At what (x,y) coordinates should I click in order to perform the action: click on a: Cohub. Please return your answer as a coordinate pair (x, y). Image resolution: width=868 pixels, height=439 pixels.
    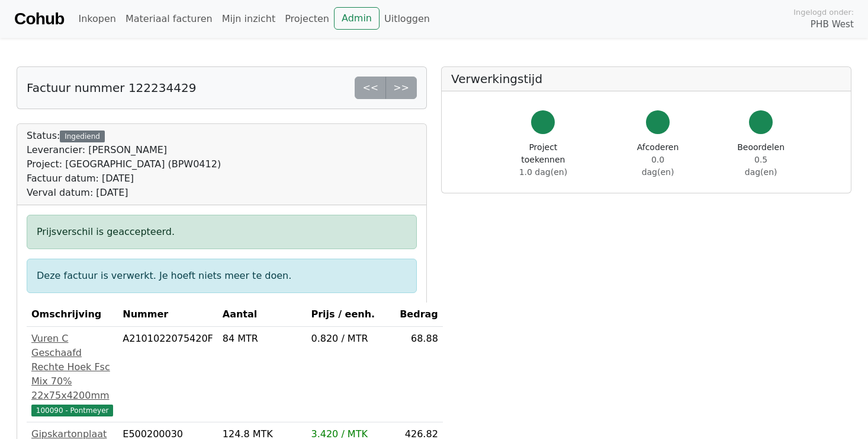
    Looking at the image, I should click on (39, 19).